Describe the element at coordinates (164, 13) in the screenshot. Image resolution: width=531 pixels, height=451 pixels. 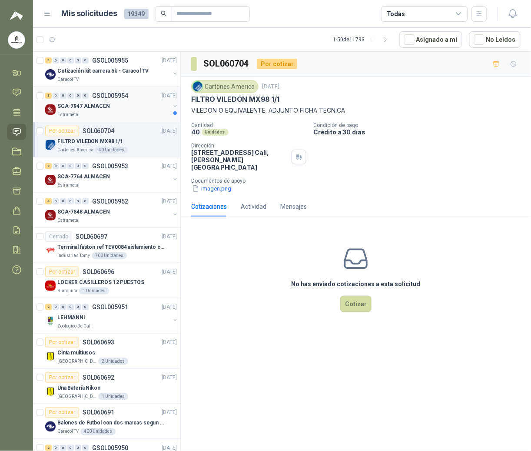
I see `span: search` at that location.